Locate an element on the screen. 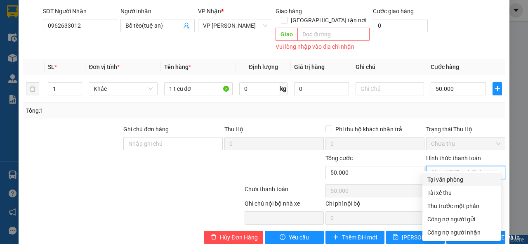 The image size is (528, 244). b: Phú Quý is located at coordinates (116, 14).